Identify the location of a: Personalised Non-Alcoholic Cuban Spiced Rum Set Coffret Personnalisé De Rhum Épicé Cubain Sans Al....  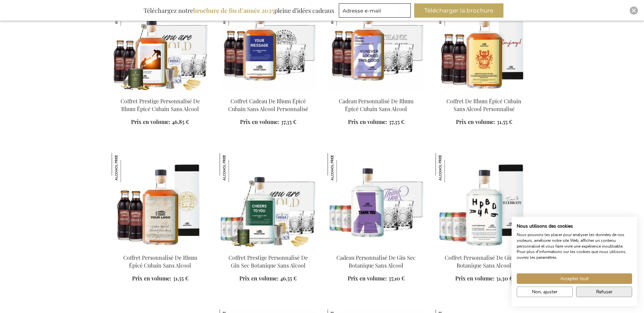
(160, 248).